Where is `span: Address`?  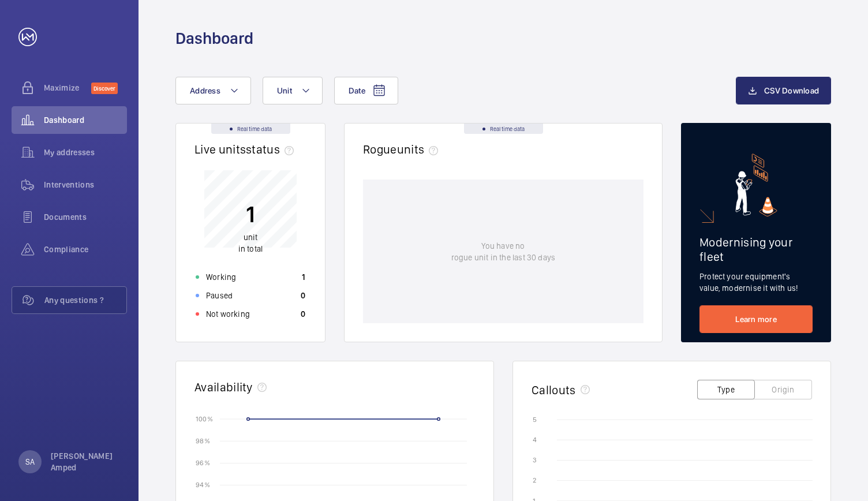
span: Address is located at coordinates (205, 91).